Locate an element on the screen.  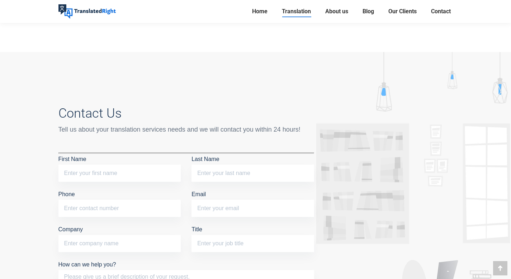
img: Translated Right is located at coordinates (87, 11).